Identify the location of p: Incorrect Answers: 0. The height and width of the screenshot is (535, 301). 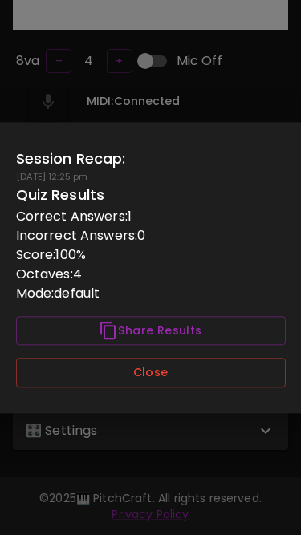
(151, 236).